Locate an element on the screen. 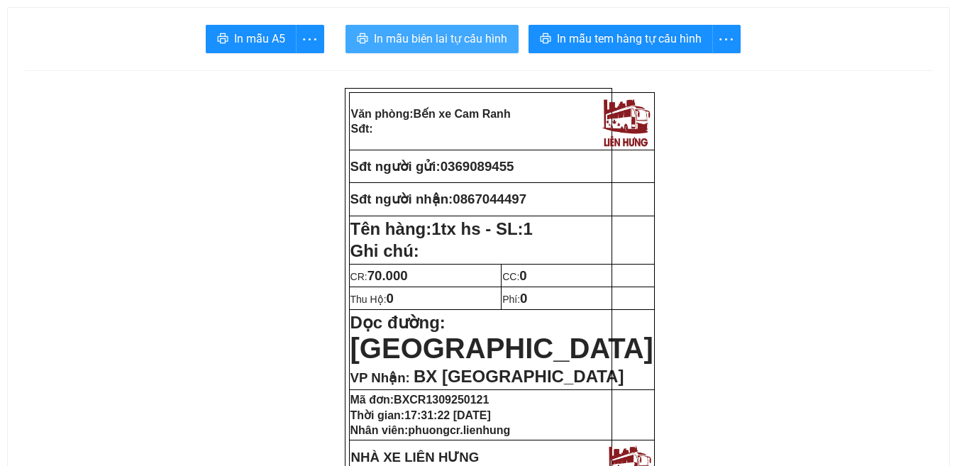  button: printerIn mẫu biên lai tự cấu hình is located at coordinates (432, 39).